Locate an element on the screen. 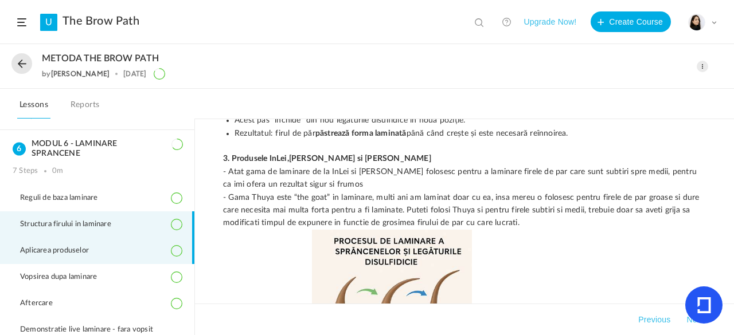 This screenshot has width=734, height=335. span: Vopsirea dupa laminare is located at coordinates (65, 278).